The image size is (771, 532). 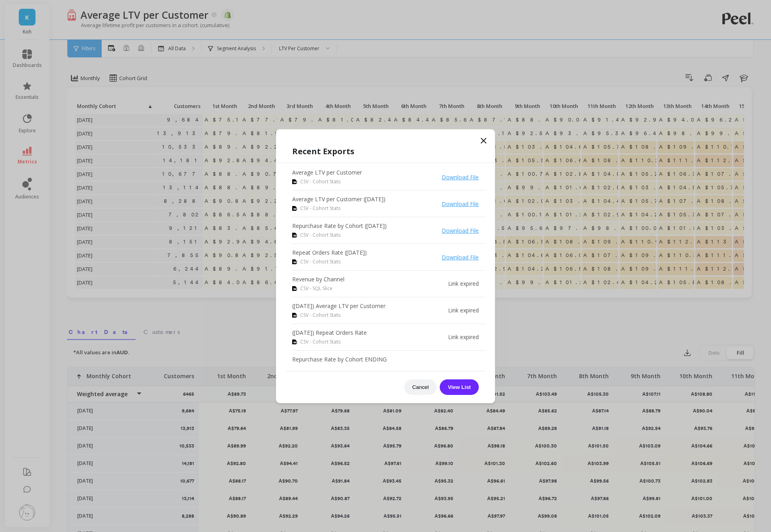 I want to click on p: Average LTV per Customer, so click(x=327, y=172).